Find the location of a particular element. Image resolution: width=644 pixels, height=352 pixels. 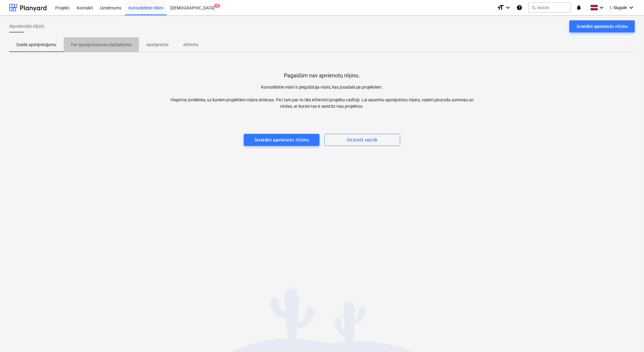

span: 3 is located at coordinates (217, 6).